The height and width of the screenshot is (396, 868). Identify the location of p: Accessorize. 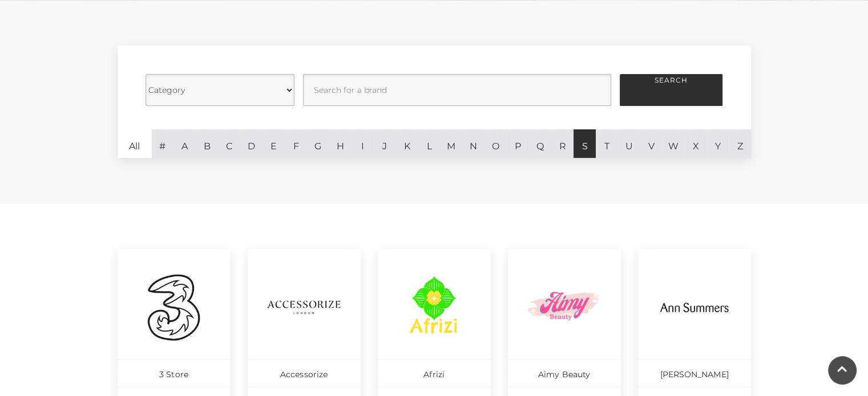
(304, 374).